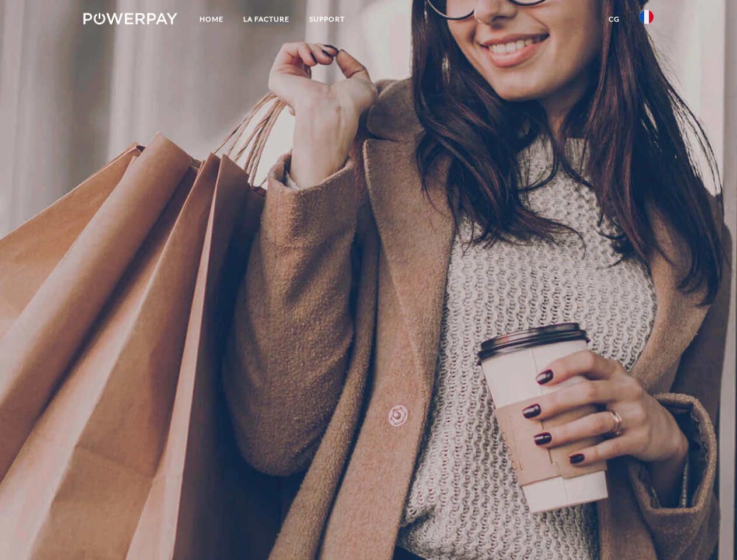 Image resolution: width=737 pixels, height=560 pixels. Describe the element at coordinates (130, 19) in the screenshot. I see `img: logo-powerpay-white.svg` at that location.